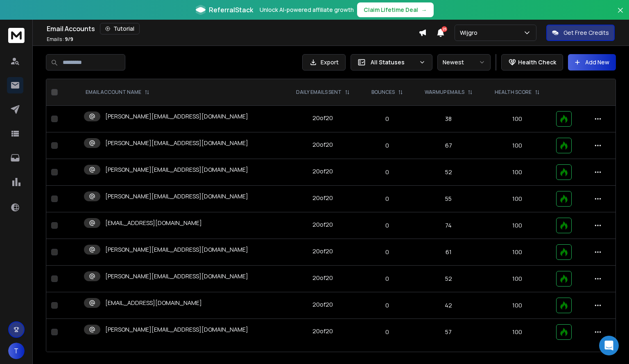  Describe the element at coordinates (120, 29) in the screenshot. I see `button: Tutorial` at that location.